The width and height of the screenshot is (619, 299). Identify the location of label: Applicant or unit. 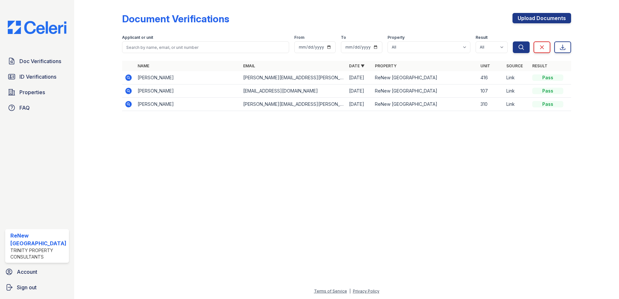
(138, 38).